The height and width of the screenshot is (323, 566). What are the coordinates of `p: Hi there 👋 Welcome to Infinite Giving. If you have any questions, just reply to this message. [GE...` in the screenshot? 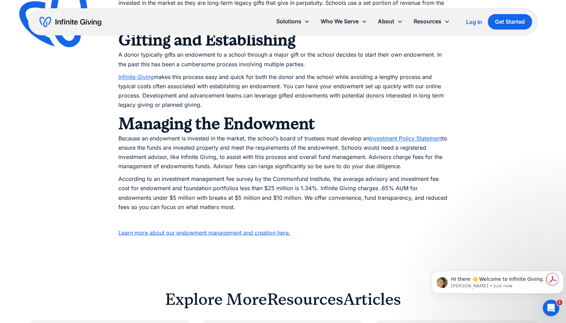 It's located at (74, 23).